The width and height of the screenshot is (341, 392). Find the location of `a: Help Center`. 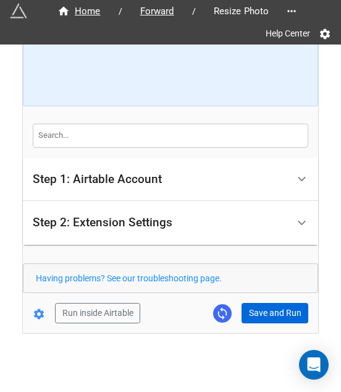

a: Help Center is located at coordinates (288, 33).